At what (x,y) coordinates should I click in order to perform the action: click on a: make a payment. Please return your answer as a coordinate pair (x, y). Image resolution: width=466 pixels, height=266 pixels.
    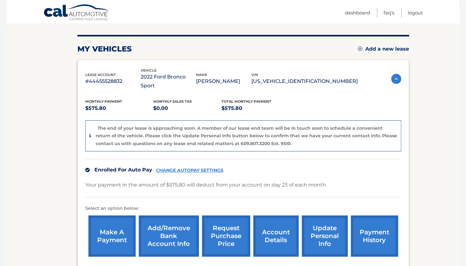
    Looking at the image, I should click on (112, 236).